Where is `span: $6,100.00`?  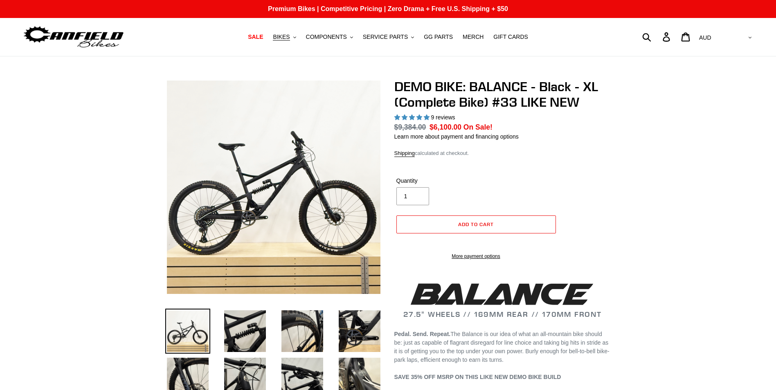 span: $6,100.00 is located at coordinates (445, 127).